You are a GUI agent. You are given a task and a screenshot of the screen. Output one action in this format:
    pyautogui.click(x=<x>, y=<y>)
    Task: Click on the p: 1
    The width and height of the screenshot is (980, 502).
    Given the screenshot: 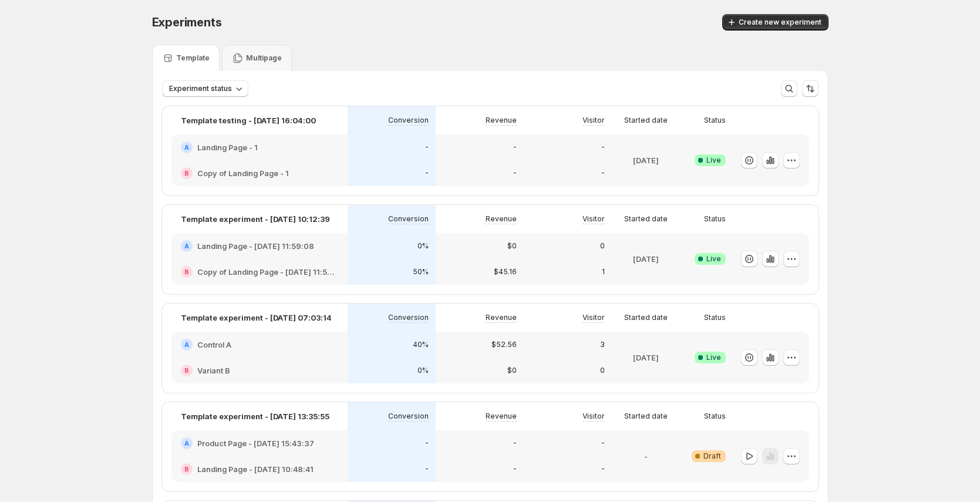 What is the action you would take?
    pyautogui.click(x=603, y=272)
    